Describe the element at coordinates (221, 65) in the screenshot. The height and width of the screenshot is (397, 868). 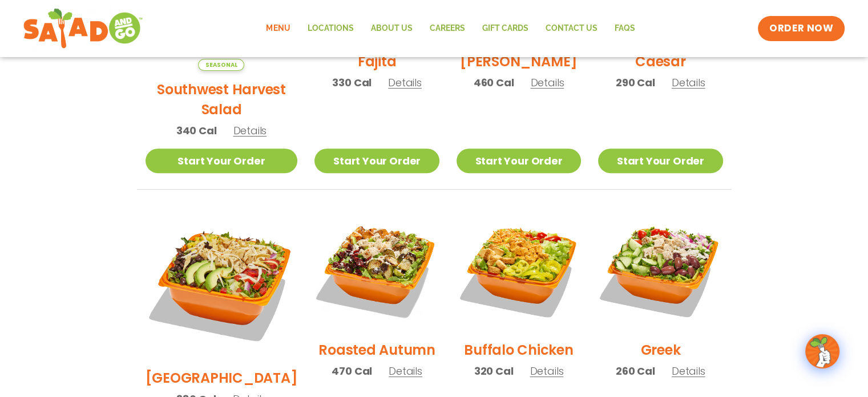
I see `span: Seasonal` at that location.